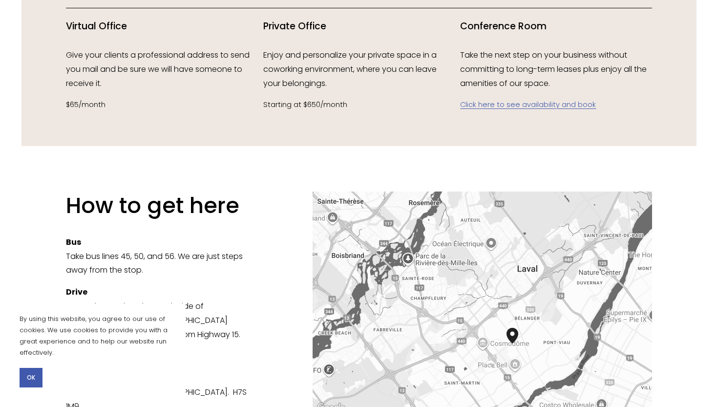 The image size is (718, 407). What do you see at coordinates (162, 105) in the screenshot?
I see `p: $65/month` at bounding box center [162, 105].